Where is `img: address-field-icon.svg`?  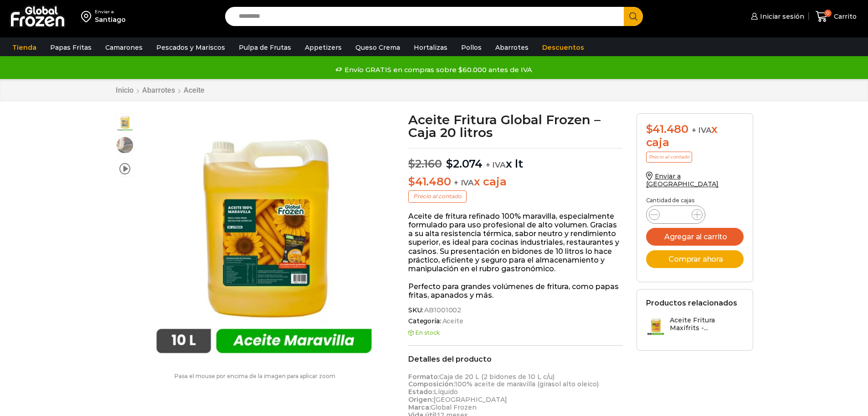
img: address-field-icon.svg is located at coordinates (87, 17).